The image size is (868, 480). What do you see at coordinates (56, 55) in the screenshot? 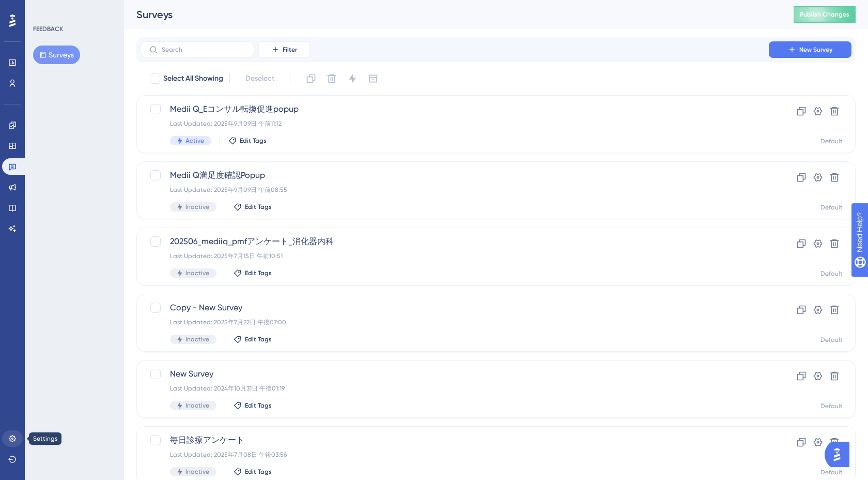
I see `button: Surveys` at bounding box center [56, 55].